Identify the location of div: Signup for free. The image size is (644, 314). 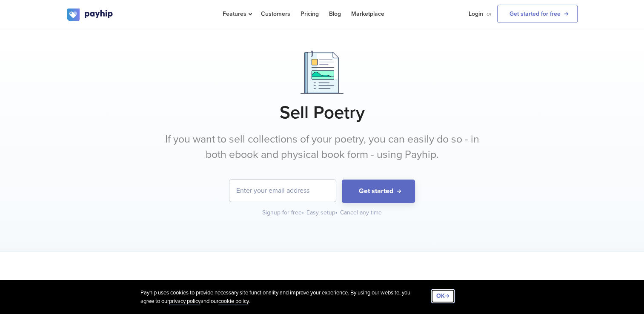
(284, 213).